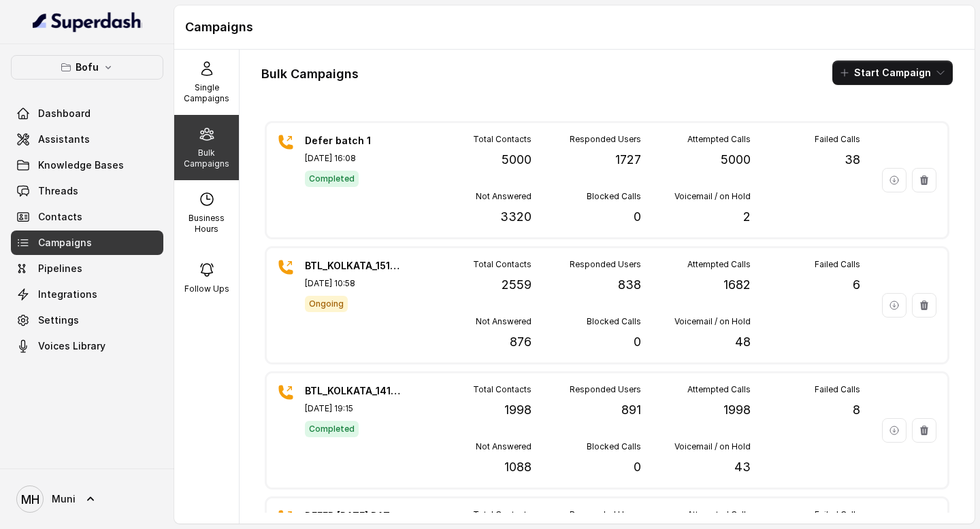 This screenshot has width=980, height=529. I want to click on span: Voices Library, so click(71, 346).